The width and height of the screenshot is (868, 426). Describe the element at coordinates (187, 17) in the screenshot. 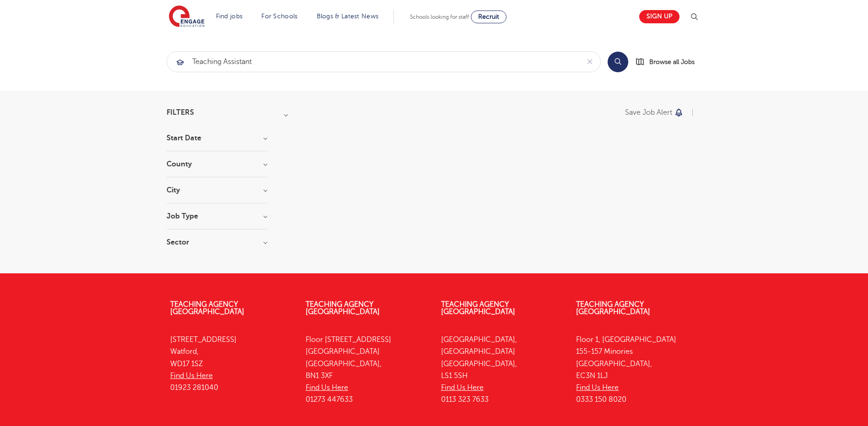

I see `img: Engage Education` at that location.